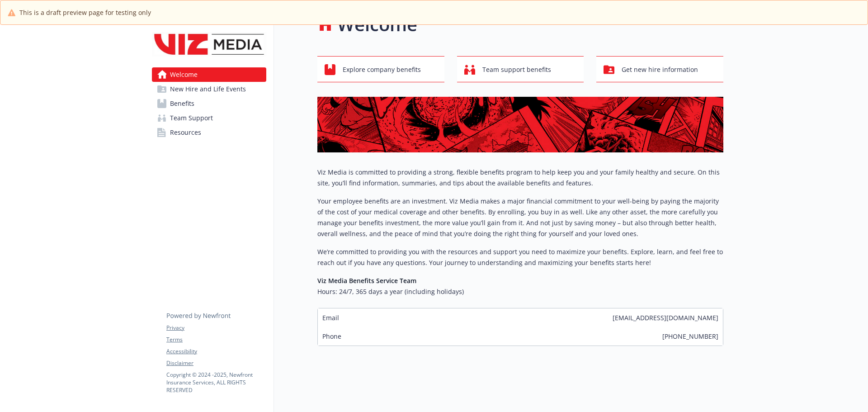 The image size is (868, 412). I want to click on h6: Hours: 24/7, 365 days a year (including holidays)​, so click(520, 292).